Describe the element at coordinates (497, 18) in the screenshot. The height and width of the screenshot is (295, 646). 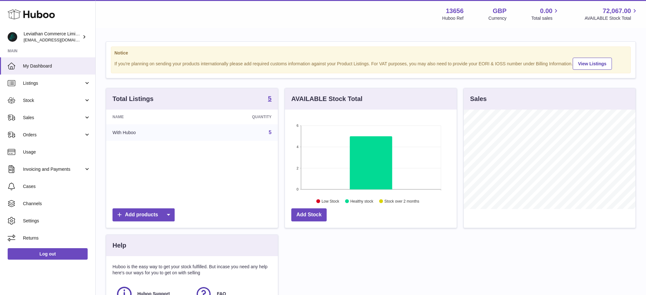
I see `div: Currency` at that location.